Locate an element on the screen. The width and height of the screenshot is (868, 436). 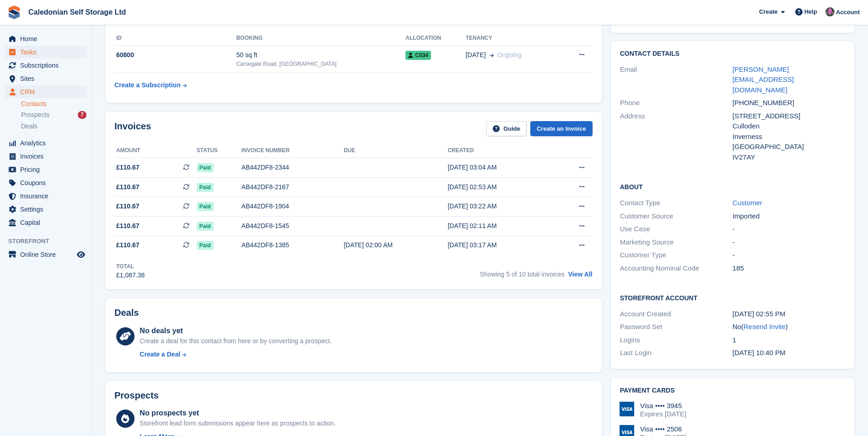
th: Amount is located at coordinates (155, 151).